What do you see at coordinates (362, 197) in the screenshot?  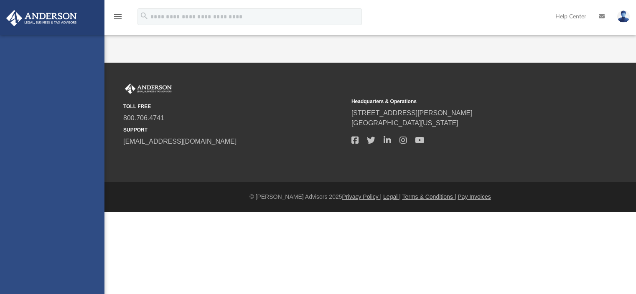 I see `a: Privacy Policy |` at bounding box center [362, 197].